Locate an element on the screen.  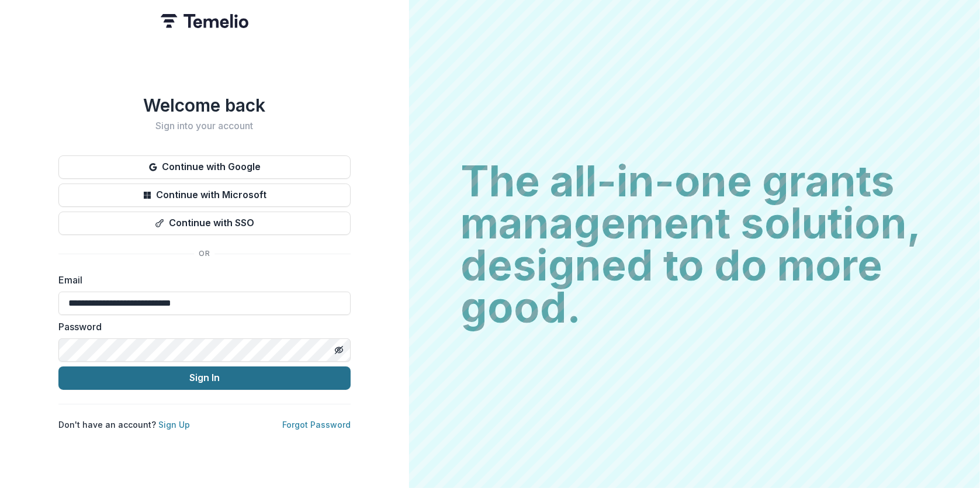
label: Password is located at coordinates (201, 327).